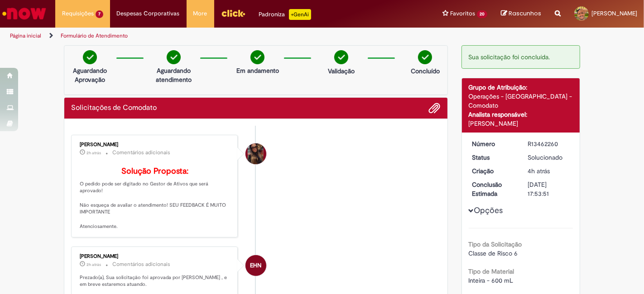  I want to click on b: Solução Proposta:, so click(155, 171).